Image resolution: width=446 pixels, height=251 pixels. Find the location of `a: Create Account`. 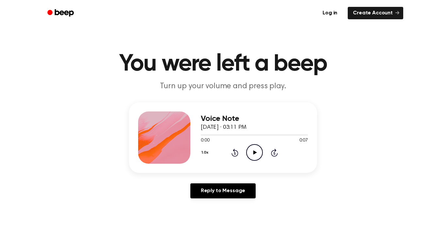

a: Create Account is located at coordinates (375, 13).